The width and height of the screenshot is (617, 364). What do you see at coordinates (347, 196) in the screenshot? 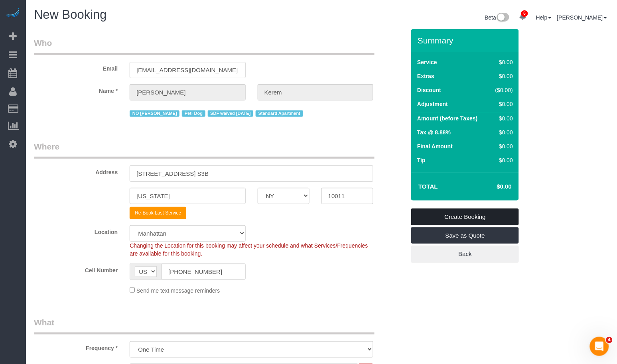
I see `input: Zip Code` at bounding box center [347, 196].